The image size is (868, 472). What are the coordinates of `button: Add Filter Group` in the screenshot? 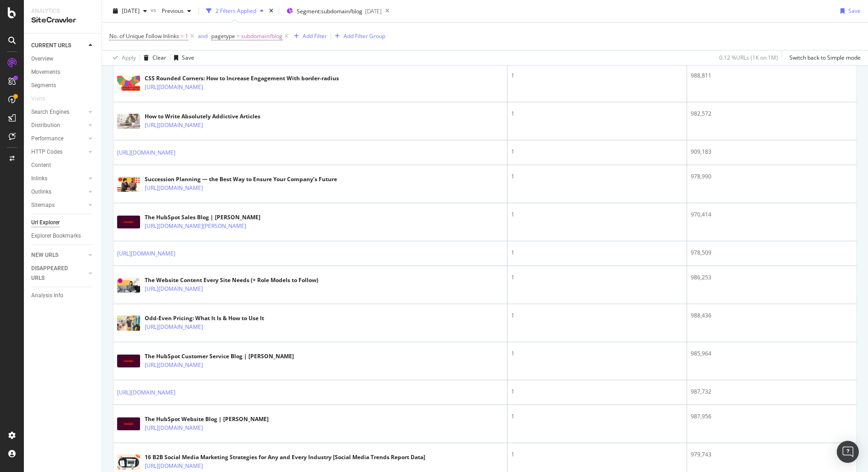 It's located at (358, 36).